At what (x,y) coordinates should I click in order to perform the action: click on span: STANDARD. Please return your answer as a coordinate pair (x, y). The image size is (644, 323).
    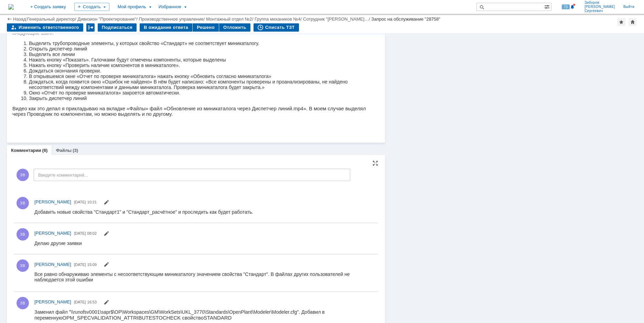
    Looking at the image, I should click on (183, 8).